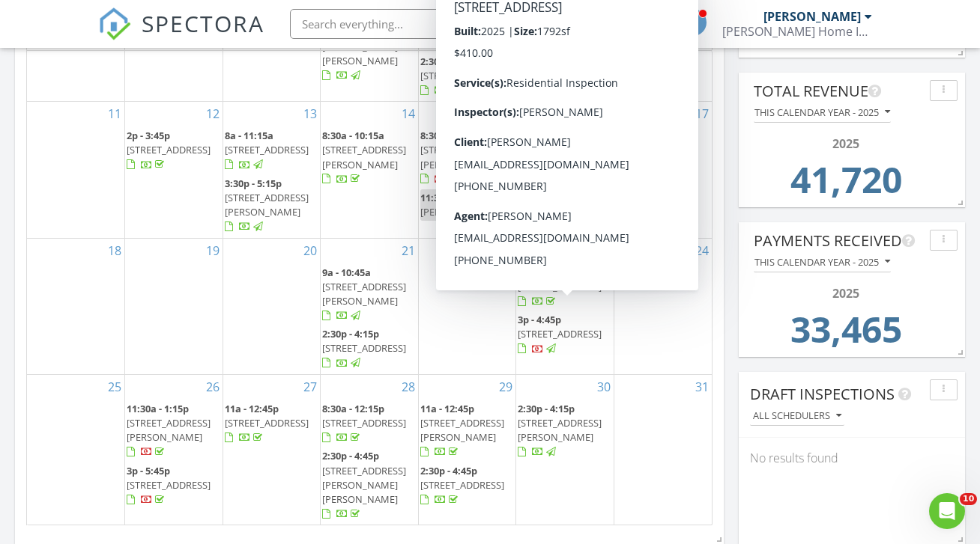 Image resolution: width=980 pixels, height=544 pixels. I want to click on span: 8:30a - 10:15a, so click(353, 135).